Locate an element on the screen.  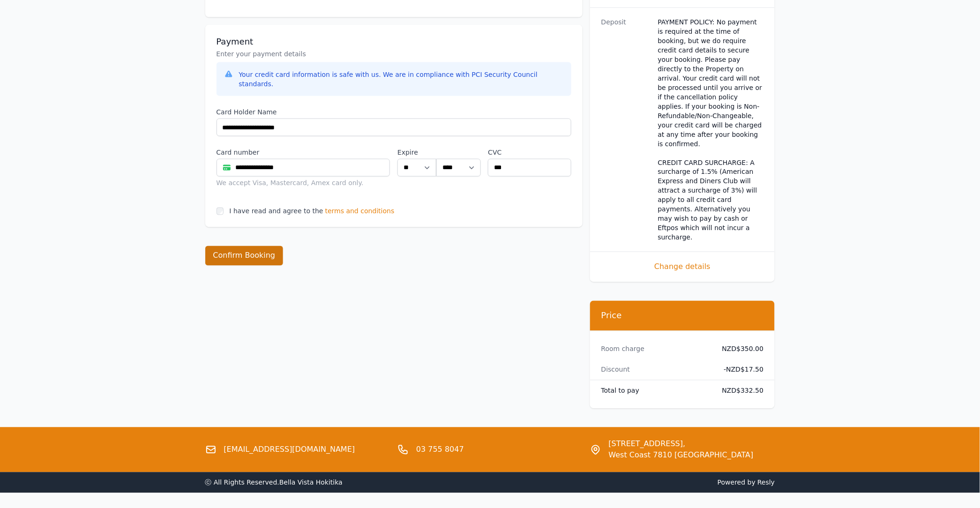
dt: Discount is located at coordinates (655, 370).